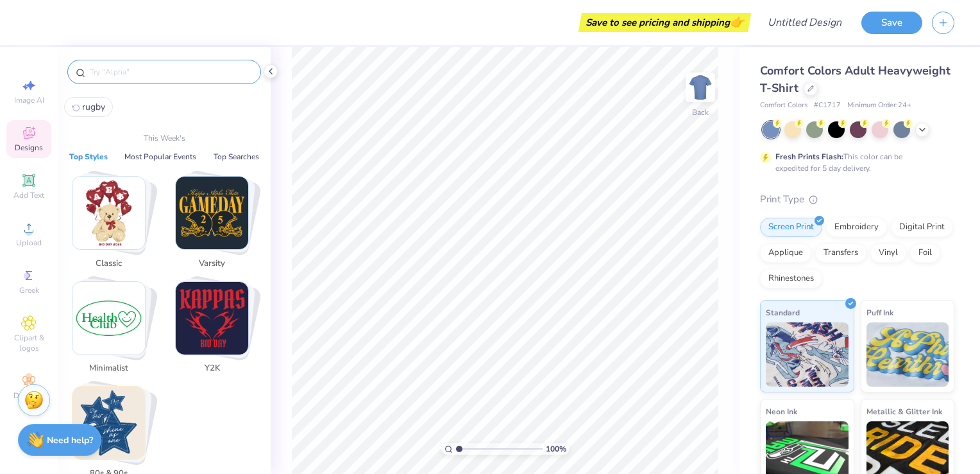 This screenshot has height=474, width=980. Describe the element at coordinates (108, 212) in the screenshot. I see `img: Classic` at that location.